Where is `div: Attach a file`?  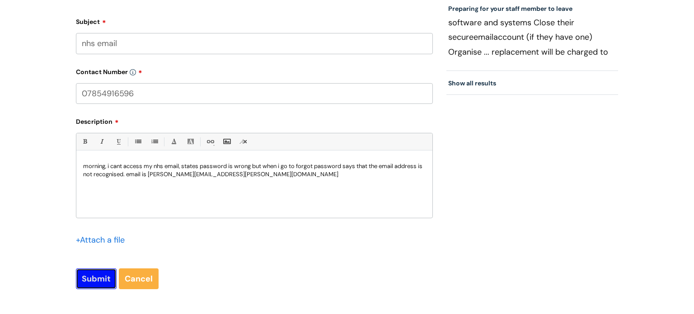 div: Attach a file is located at coordinates (103, 240).